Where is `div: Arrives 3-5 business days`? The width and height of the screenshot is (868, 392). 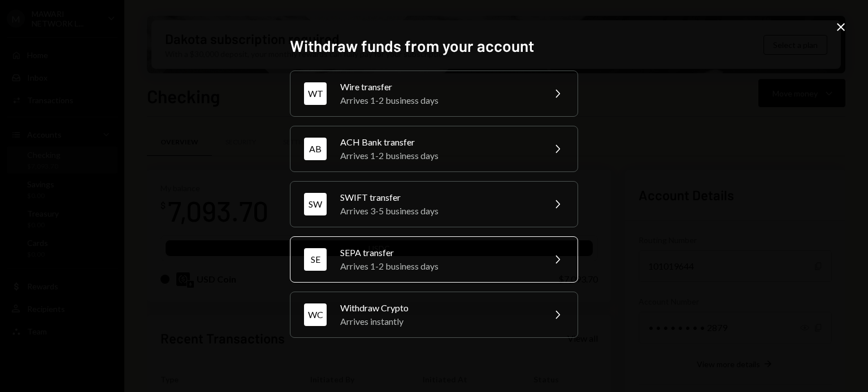 div: Arrives 3-5 business days is located at coordinates (438, 211).